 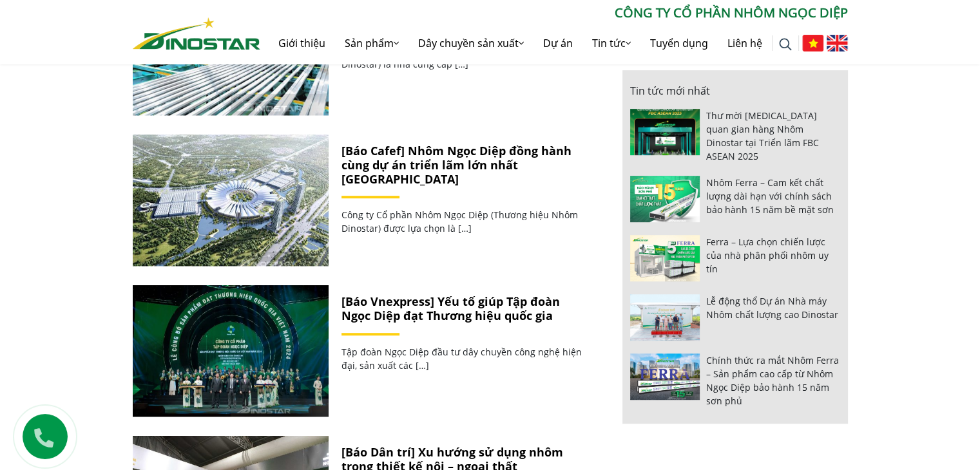 What do you see at coordinates (554, 13) in the screenshot?
I see `p: CÔNG TY CỔ PHẦN NHÔM NGỌC DIỆP` at bounding box center [554, 13].